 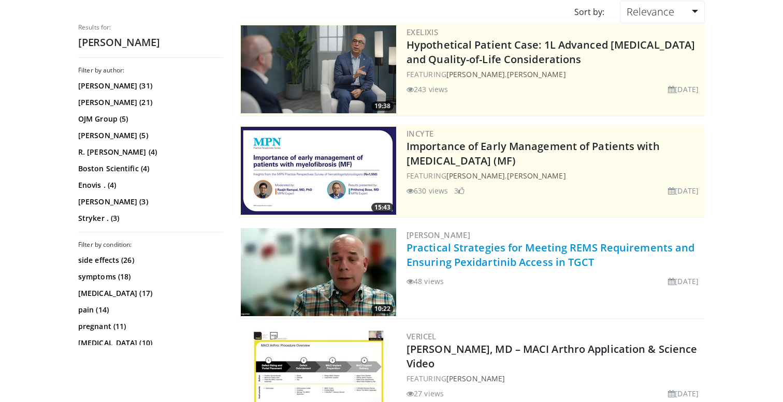 What do you see at coordinates (149, 169) in the screenshot?
I see `a: Boston Scientific (4)` at bounding box center [149, 169].